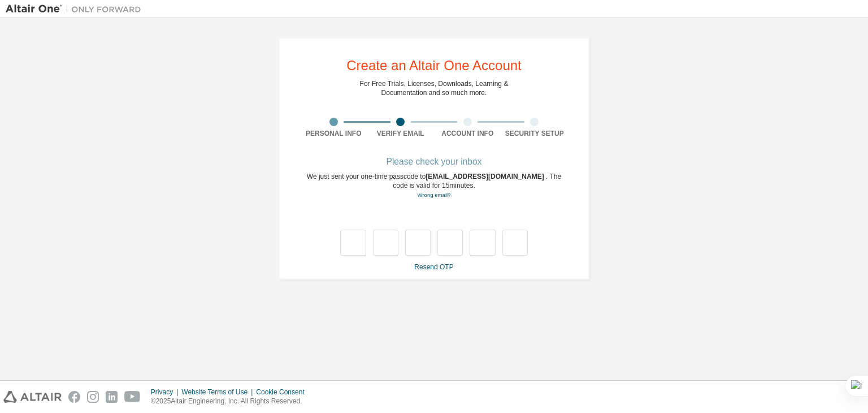 The width and height of the screenshot is (868, 413). Describe the element at coordinates (433, 267) in the screenshot. I see `a: Resend OTP` at that location.